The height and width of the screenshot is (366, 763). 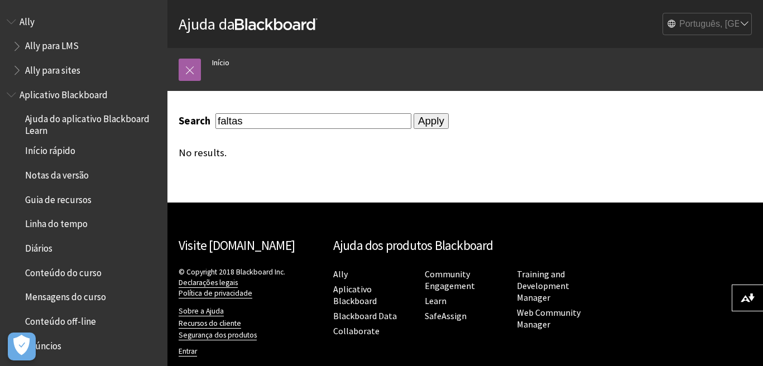 I want to click on a: Entrar, so click(x=187, y=351).